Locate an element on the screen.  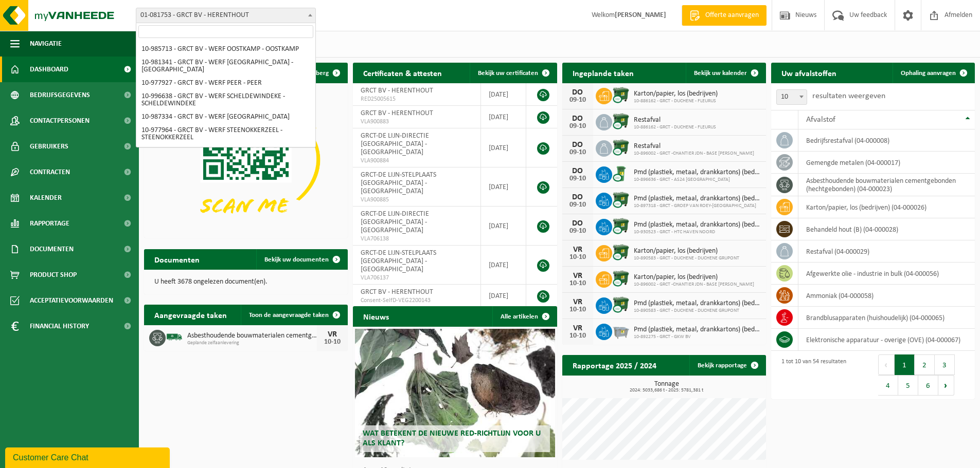
h3: Tonnage is located at coordinates (667, 387).